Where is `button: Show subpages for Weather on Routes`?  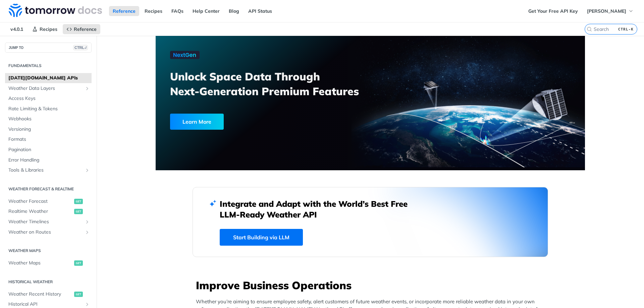 button: Show subpages for Weather on Routes is located at coordinates (87, 232).